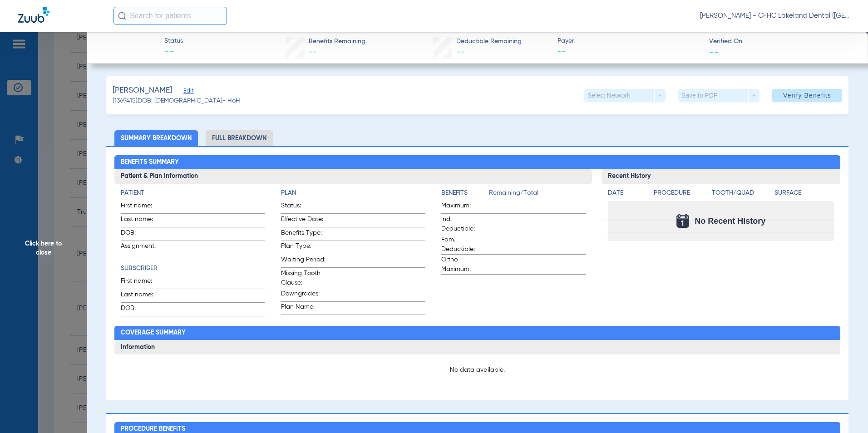 The height and width of the screenshot is (433, 868). I want to click on span: Maximum:, so click(464, 207).